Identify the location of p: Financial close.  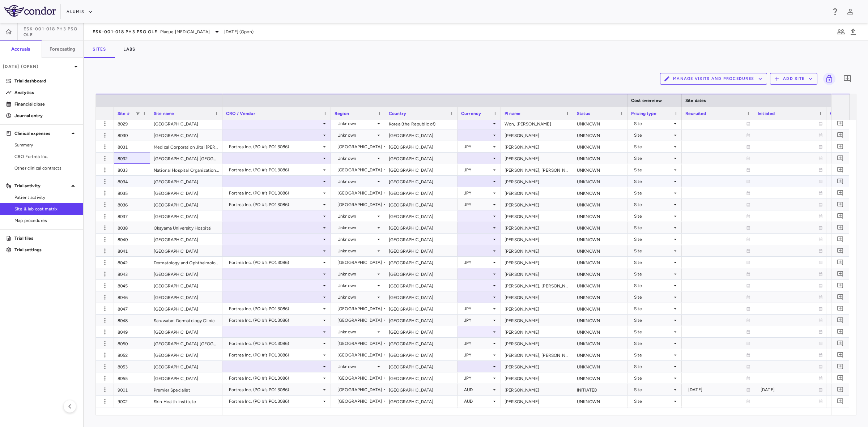
(46, 104).